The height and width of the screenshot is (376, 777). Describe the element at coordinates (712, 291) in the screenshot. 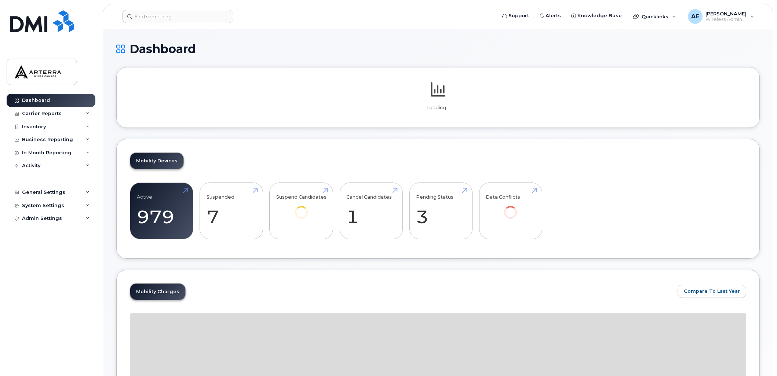

I see `span: Compare To Last Year` at that location.